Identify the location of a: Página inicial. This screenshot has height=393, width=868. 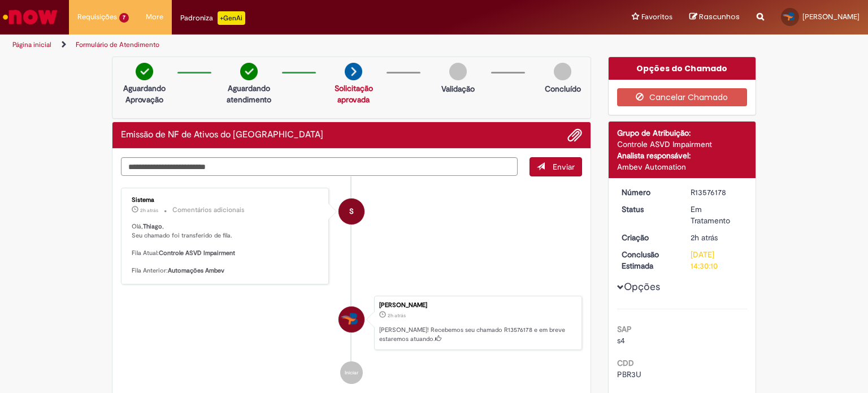
(31, 45).